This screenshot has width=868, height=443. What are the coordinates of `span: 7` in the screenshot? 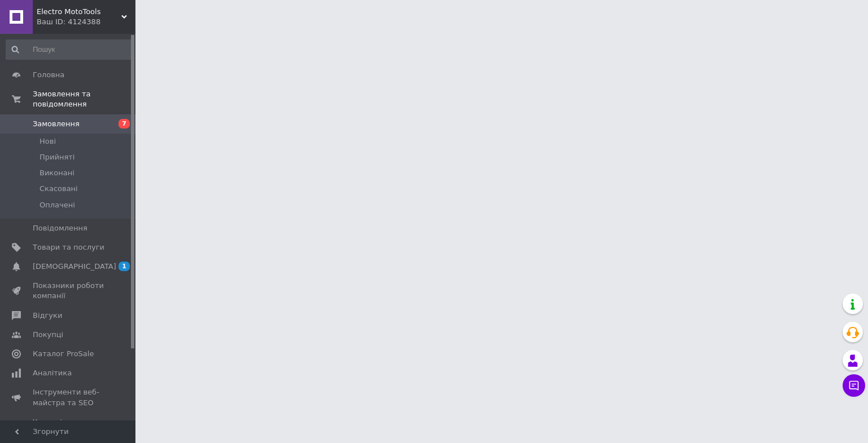 It's located at (124, 124).